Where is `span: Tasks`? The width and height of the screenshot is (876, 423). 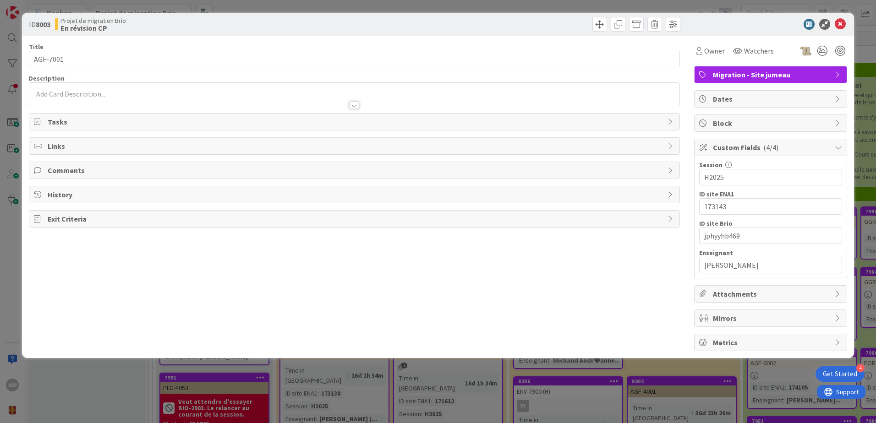
span: Tasks is located at coordinates (355, 122).